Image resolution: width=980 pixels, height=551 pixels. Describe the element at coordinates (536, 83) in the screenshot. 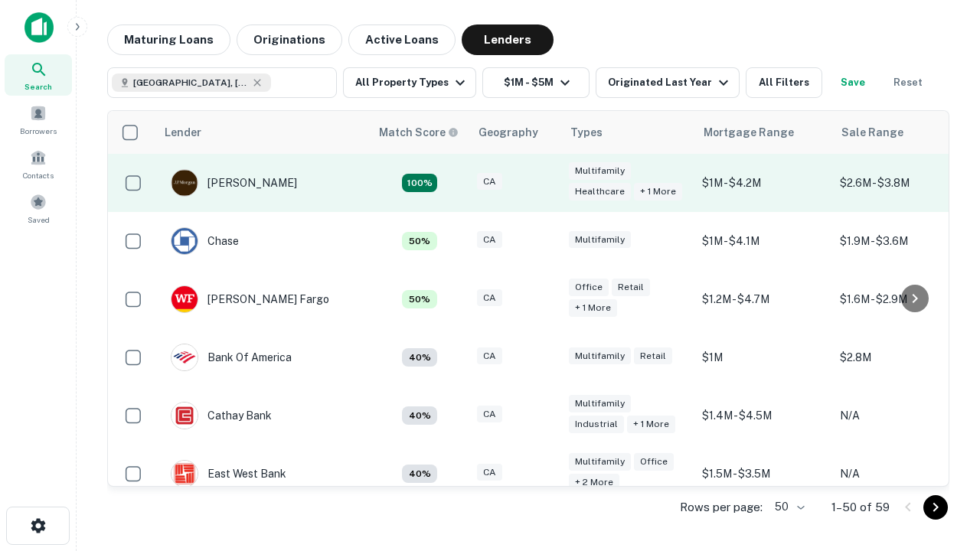

I see `button: $1M - $5M` at that location.